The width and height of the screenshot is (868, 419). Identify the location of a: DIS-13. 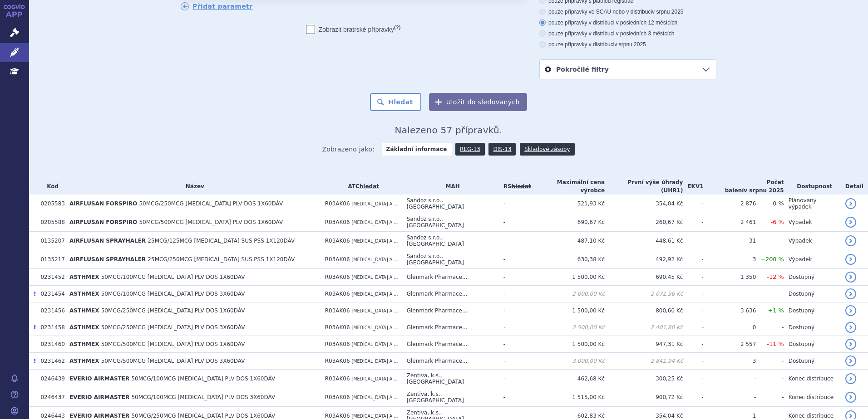
(502, 149).